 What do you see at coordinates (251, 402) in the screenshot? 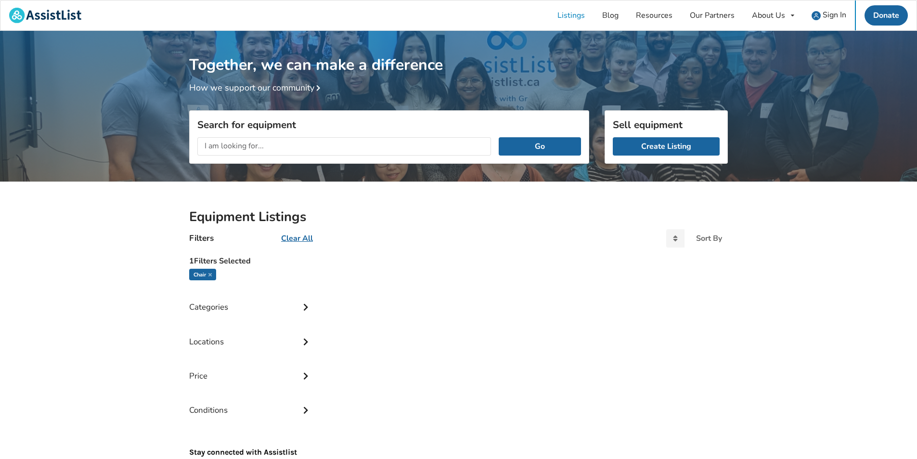
I see `div: Conditions` at bounding box center [251, 402].